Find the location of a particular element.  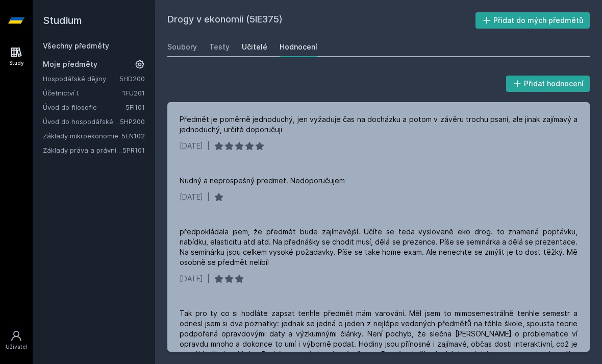

a: Soubory is located at coordinates (182, 47).